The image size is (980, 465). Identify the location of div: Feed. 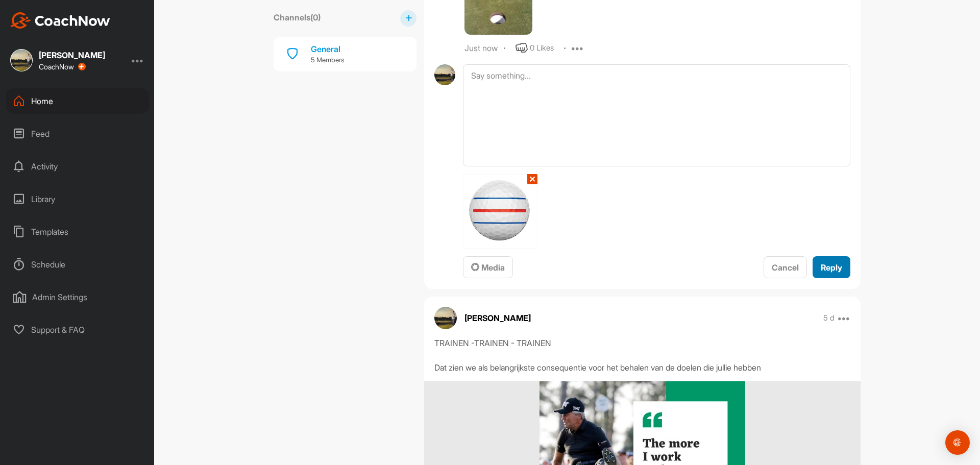
(78, 133).